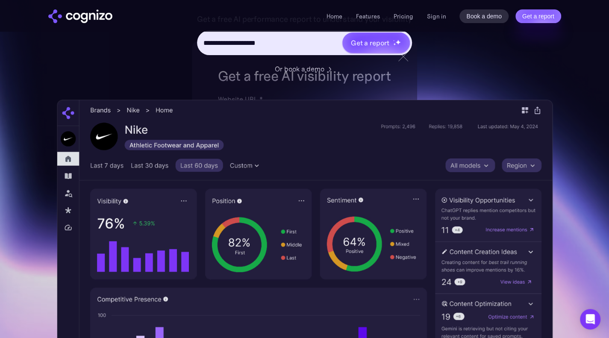 This screenshot has height=338, width=609. Describe the element at coordinates (370, 43) in the screenshot. I see `div: Get a report` at that location.